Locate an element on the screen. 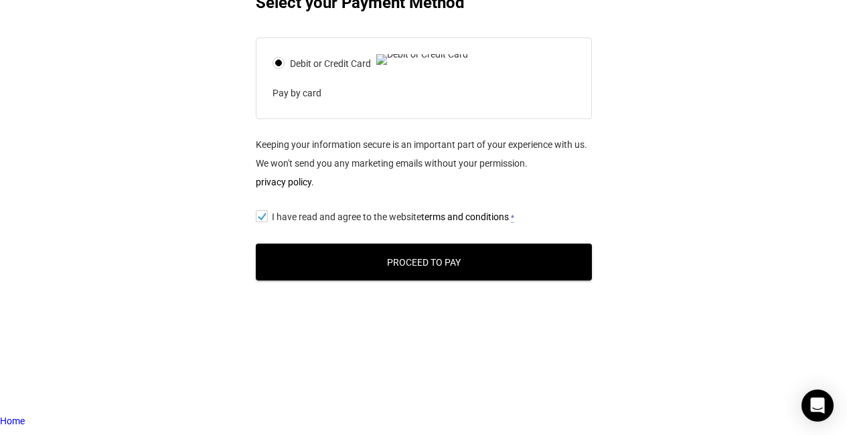  a: terms and conditions is located at coordinates (465, 217).